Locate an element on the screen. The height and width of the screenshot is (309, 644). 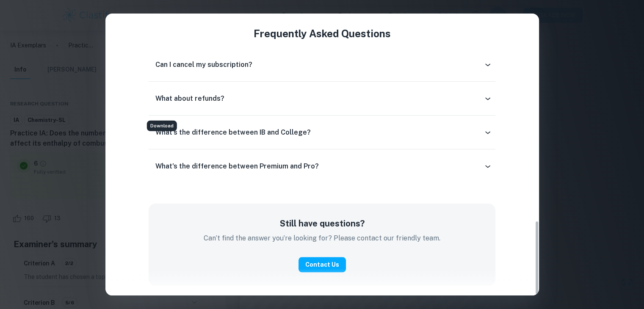
h6: What's the difference between Premium and Pro? is located at coordinates (237, 166).